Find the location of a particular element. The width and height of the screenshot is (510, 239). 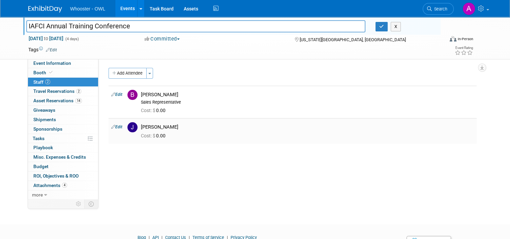

a: Search is located at coordinates (438, 9).